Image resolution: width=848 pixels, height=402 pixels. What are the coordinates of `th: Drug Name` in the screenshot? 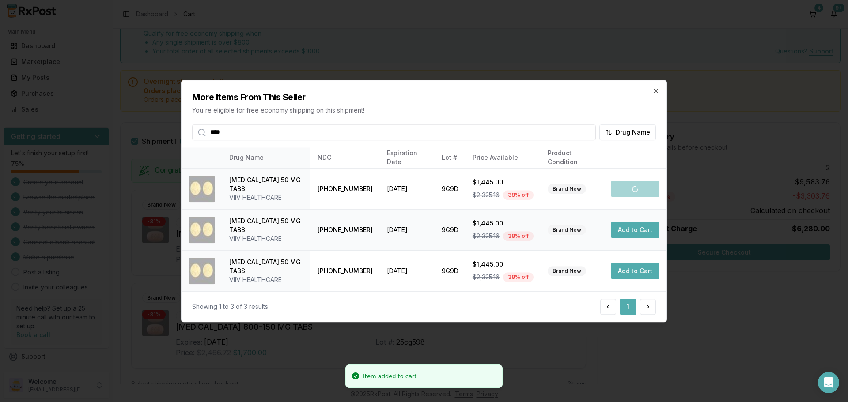 It's located at (266, 158).